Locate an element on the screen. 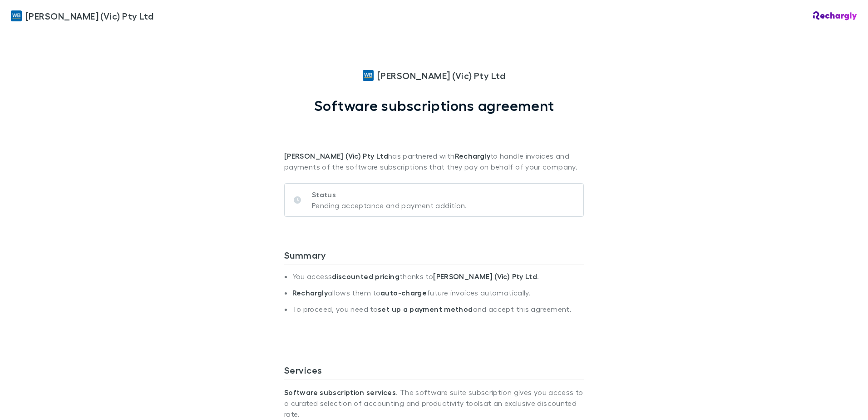 Image resolution: width=868 pixels, height=420 pixels. h3: Services is located at coordinates (434, 371).